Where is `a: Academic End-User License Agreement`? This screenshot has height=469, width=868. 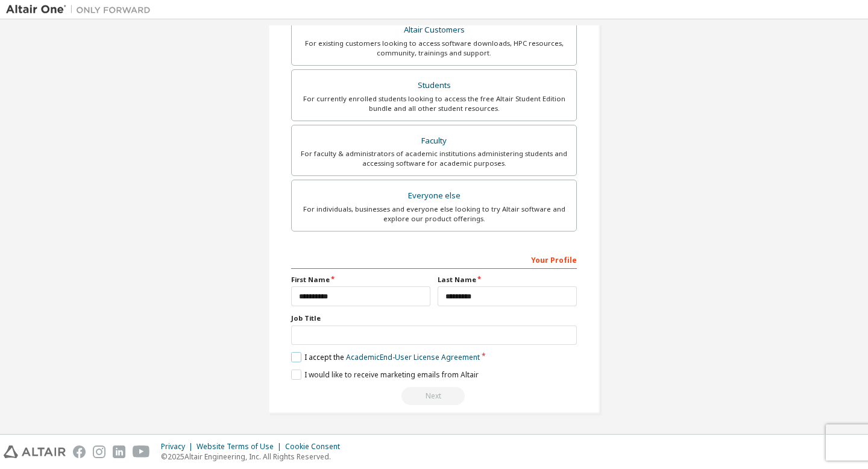 a: Academic End-User License Agreement is located at coordinates (413, 357).